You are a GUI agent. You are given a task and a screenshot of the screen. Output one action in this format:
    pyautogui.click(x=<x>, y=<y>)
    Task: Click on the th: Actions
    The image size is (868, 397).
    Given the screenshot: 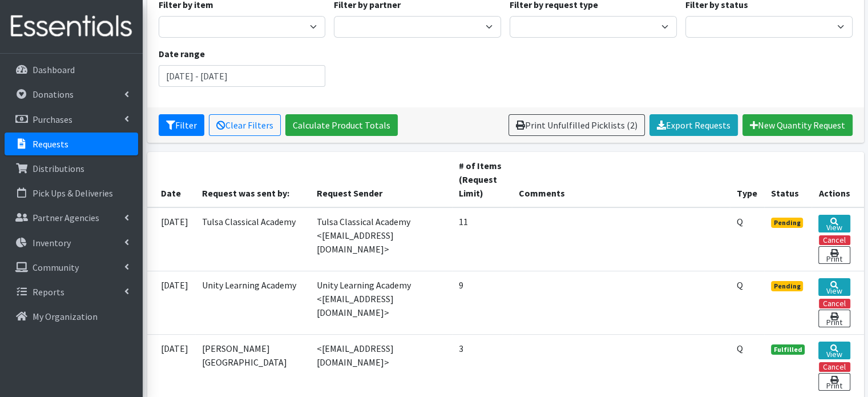 What is the action you would take?
    pyautogui.click(x=838, y=180)
    